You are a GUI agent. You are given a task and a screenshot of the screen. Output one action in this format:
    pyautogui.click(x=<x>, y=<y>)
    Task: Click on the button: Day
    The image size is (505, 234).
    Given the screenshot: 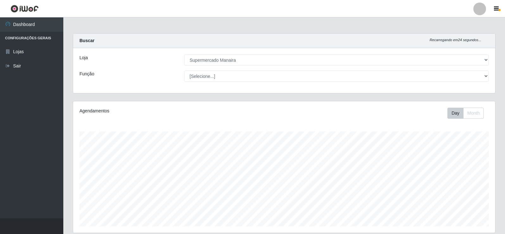 What is the action you would take?
    pyautogui.click(x=456, y=113)
    